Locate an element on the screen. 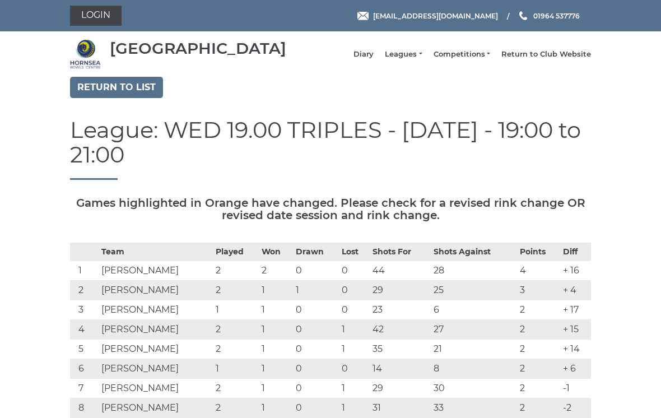 Image resolution: width=661 pixels, height=418 pixels. td: 25 is located at coordinates (474, 290).